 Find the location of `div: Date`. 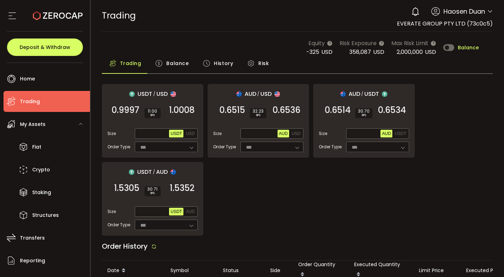

div: Date is located at coordinates (133, 271).